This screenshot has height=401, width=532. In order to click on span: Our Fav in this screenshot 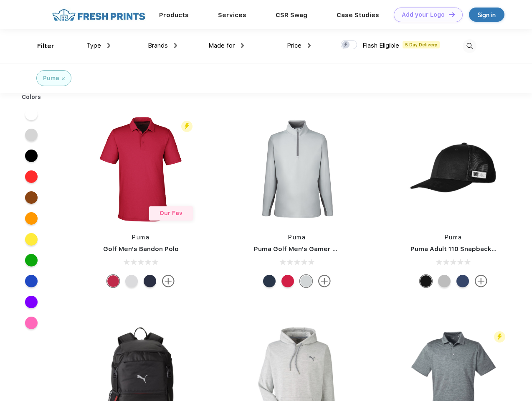, I will do `click(171, 213)`.